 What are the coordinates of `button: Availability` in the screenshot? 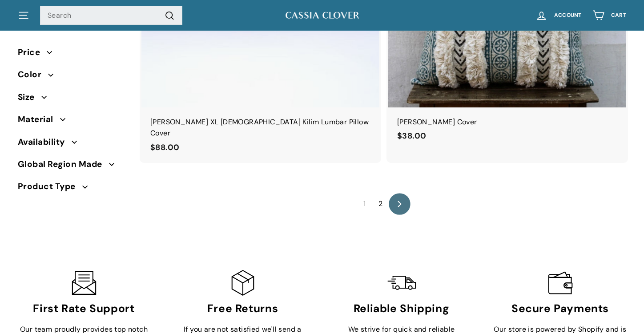 It's located at (73, 144).